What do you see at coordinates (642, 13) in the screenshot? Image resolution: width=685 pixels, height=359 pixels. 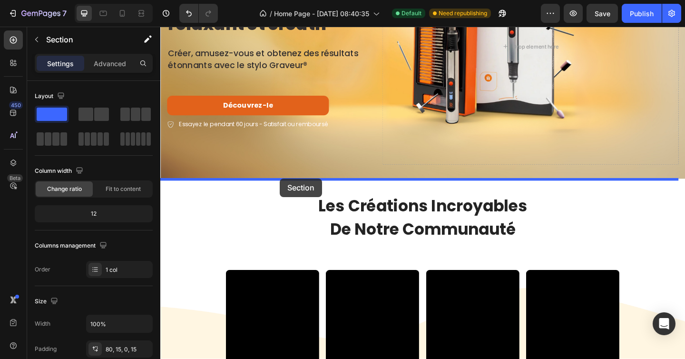 I see `button: Publish` at bounding box center [642, 13].